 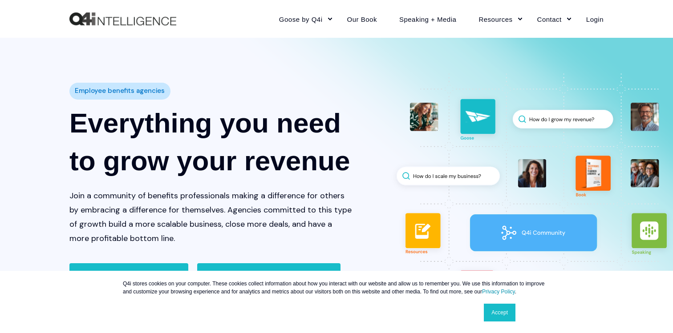 What do you see at coordinates (211, 217) in the screenshot?
I see `p: Join a community of benefits professionals making a difference for others by embracing a differen...` at bounding box center [211, 217].